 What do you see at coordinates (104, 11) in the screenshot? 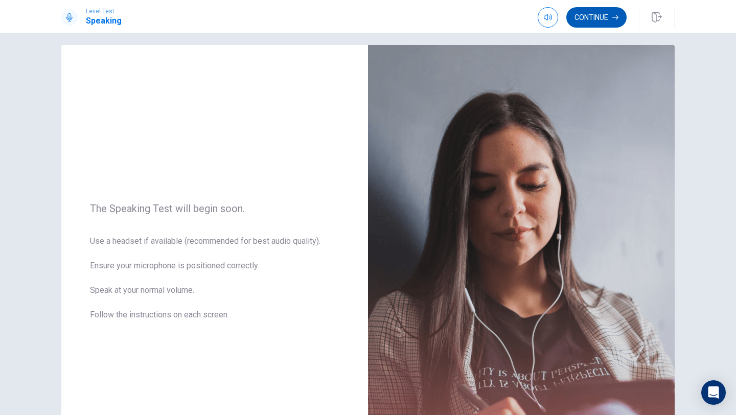
I see `span: Level Test` at bounding box center [104, 11].